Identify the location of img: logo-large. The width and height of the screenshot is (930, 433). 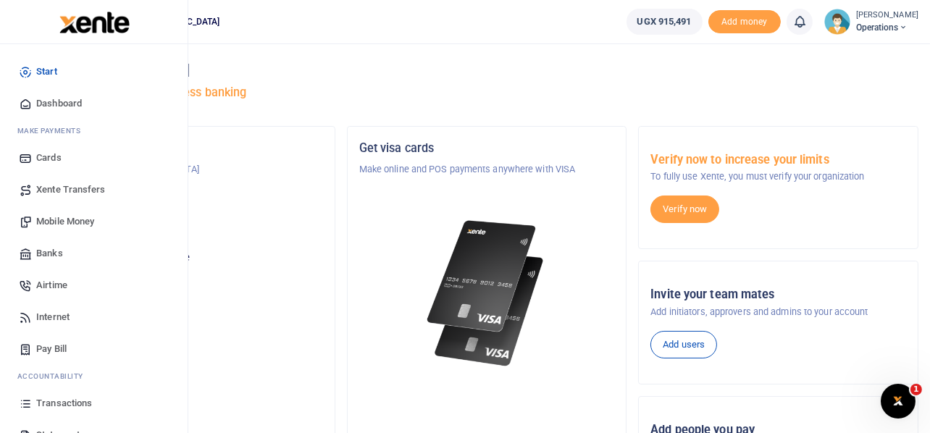
(94, 22).